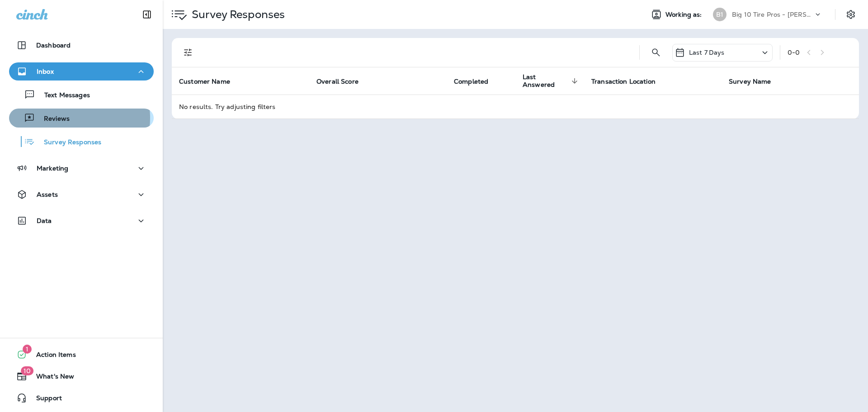 The image size is (868, 412). Describe the element at coordinates (707, 53) in the screenshot. I see `p: Last 7 Days` at that location.